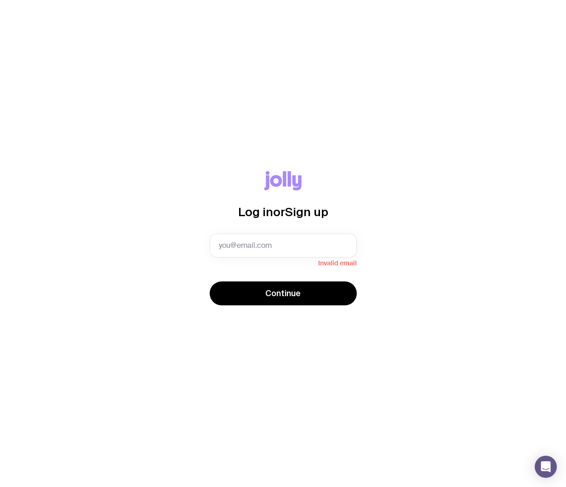  I want to click on span: Sign up, so click(307, 212).